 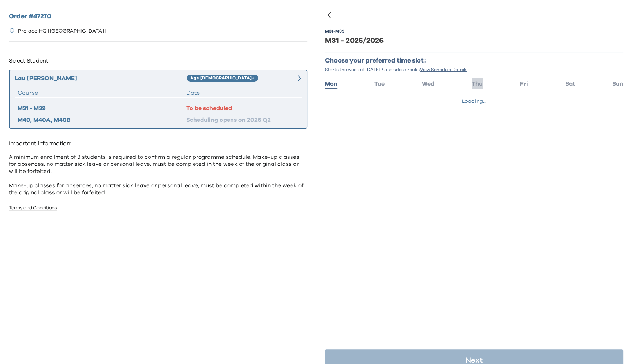 What do you see at coordinates (477, 84) in the screenshot?
I see `span: Thu` at bounding box center [477, 84].